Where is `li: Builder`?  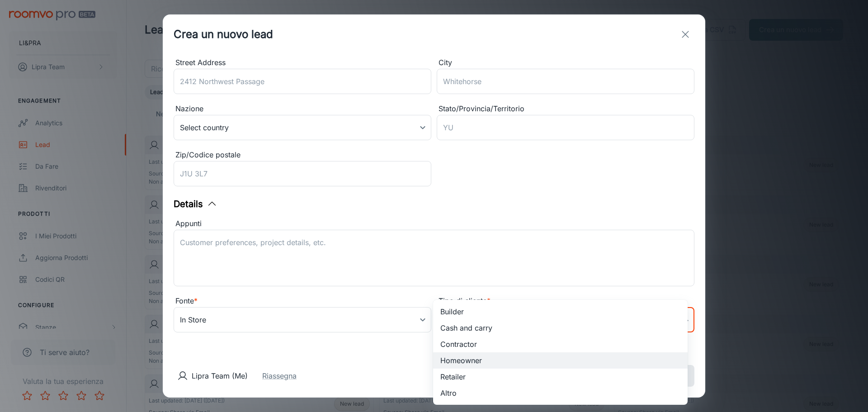 li: Builder is located at coordinates (560, 311).